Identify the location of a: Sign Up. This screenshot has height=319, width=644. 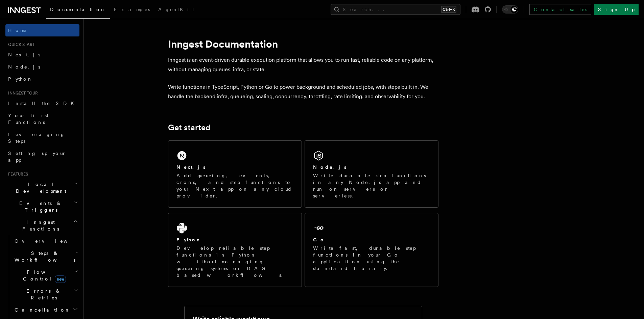
(617, 10).